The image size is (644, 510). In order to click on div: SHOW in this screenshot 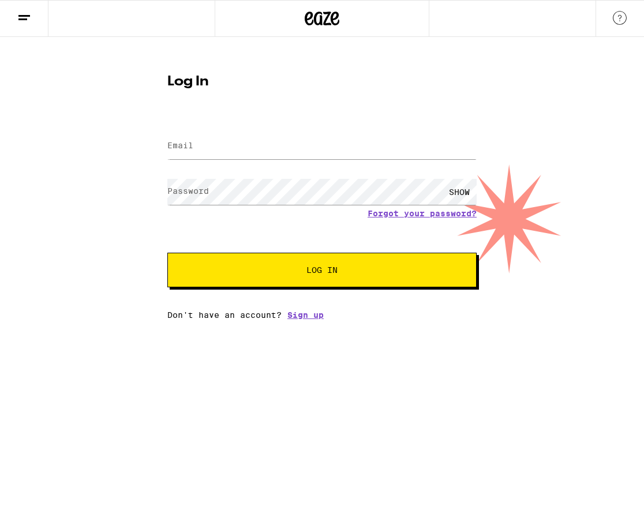, I will do `click(459, 192)`.